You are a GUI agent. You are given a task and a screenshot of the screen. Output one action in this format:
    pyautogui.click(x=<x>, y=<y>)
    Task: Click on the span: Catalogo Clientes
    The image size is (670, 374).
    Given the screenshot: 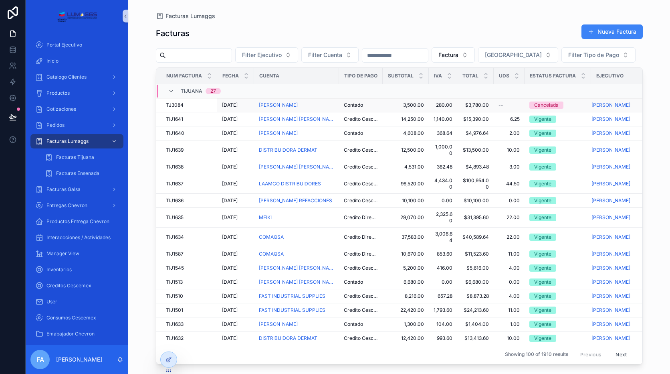 What is the action you would take?
    pyautogui.click(x=67, y=77)
    